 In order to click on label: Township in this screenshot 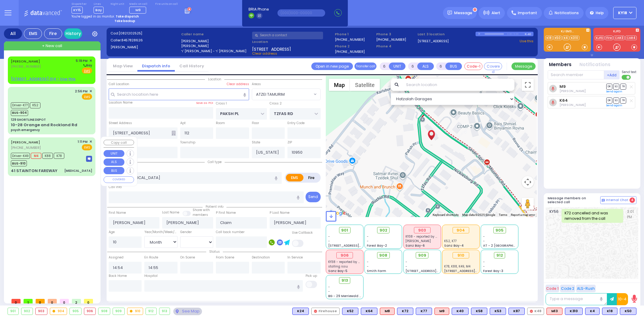, I will do `click(188, 142)`.